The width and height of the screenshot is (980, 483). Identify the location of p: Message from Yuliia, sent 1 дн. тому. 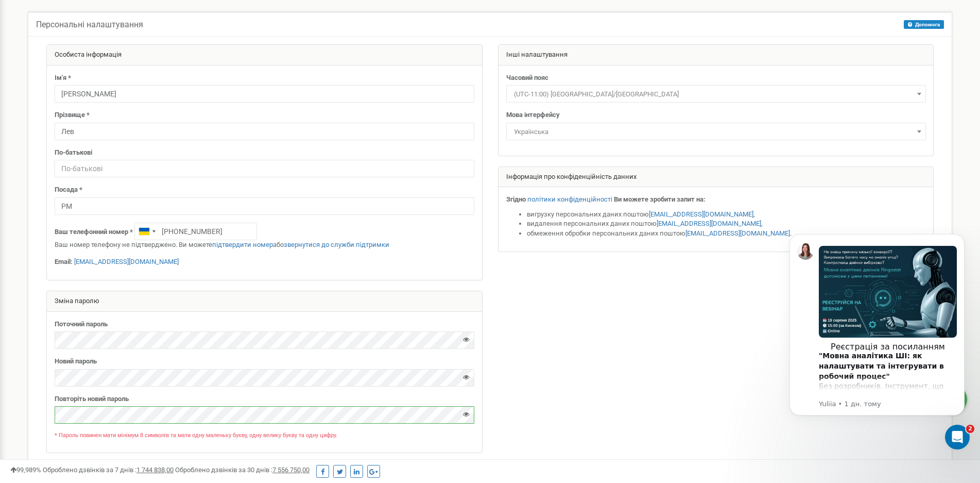
(114, 185).